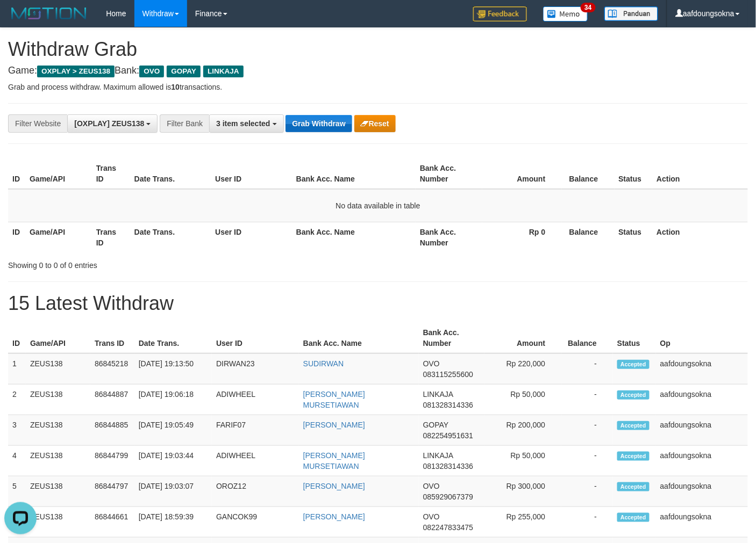 The width and height of the screenshot is (756, 543). What do you see at coordinates (378, 87) in the screenshot?
I see `p: Grab and process withdraw. Maximum allowed is transactions.` at bounding box center [378, 87].